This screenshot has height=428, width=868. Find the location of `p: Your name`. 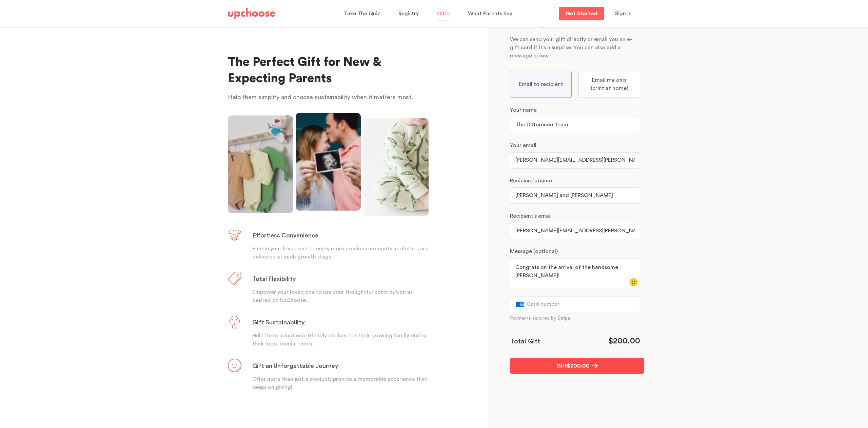

p: Your name is located at coordinates (575, 110).